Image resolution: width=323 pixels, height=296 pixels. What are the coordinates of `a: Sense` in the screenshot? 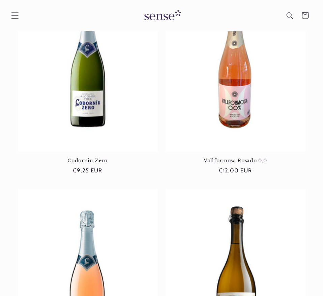 It's located at (161, 15).